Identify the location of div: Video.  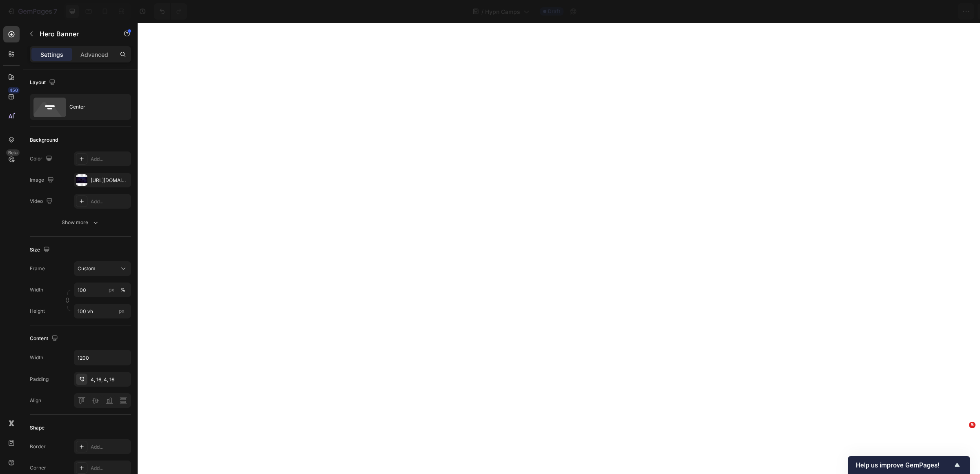
(42, 202).